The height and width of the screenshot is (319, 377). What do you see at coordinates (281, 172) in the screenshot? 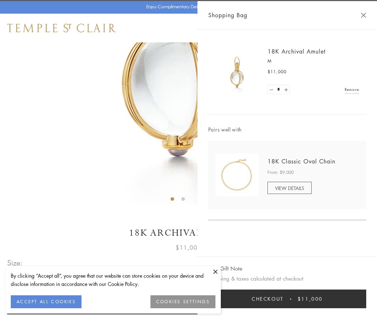
I see `span: From: $9,000` at bounding box center [281, 172].